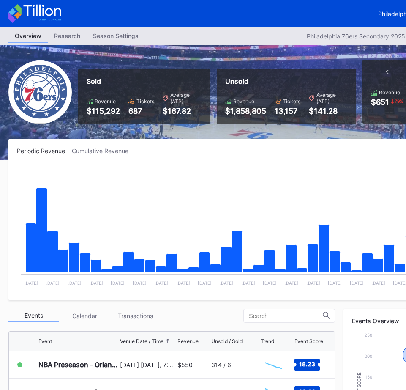  What do you see at coordinates (273, 364) in the screenshot?
I see `svg: Chart title` at bounding box center [273, 364].